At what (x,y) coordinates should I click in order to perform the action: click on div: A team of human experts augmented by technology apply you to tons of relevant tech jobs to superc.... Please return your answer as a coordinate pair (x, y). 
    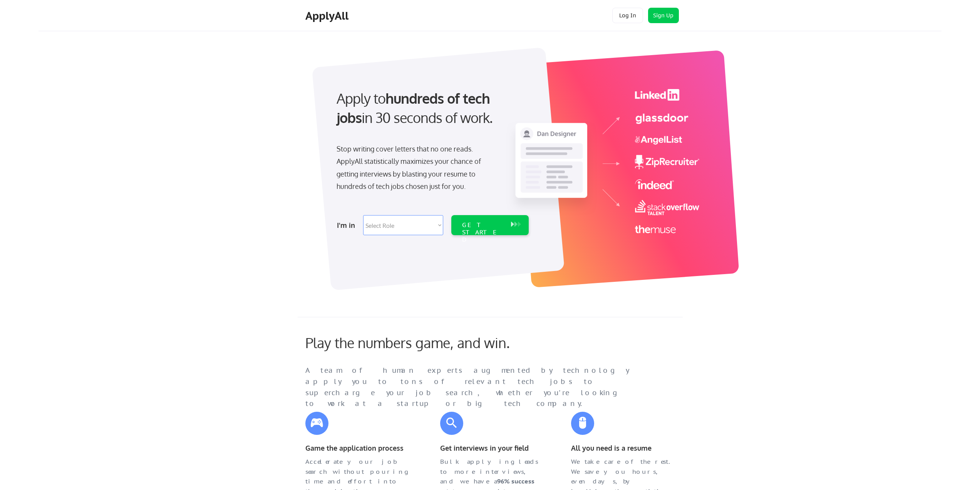
    Looking at the image, I should click on (475, 386).